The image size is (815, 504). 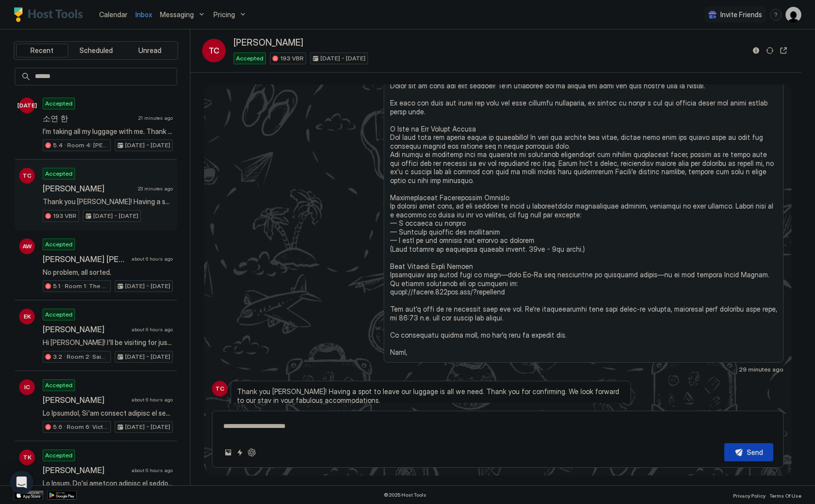 What do you see at coordinates (96, 50) in the screenshot?
I see `span: Scheduled` at bounding box center [96, 50].